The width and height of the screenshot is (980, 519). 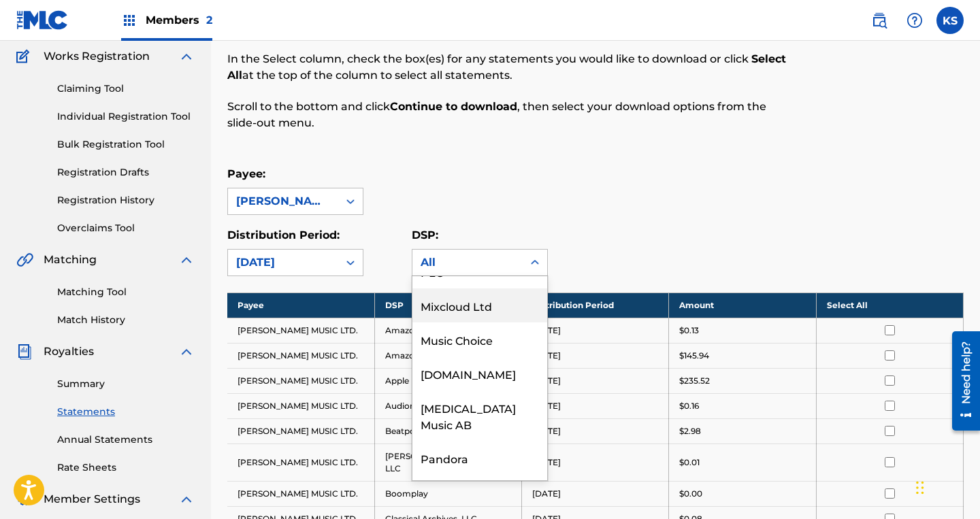 I want to click on th: Select All, so click(x=890, y=305).